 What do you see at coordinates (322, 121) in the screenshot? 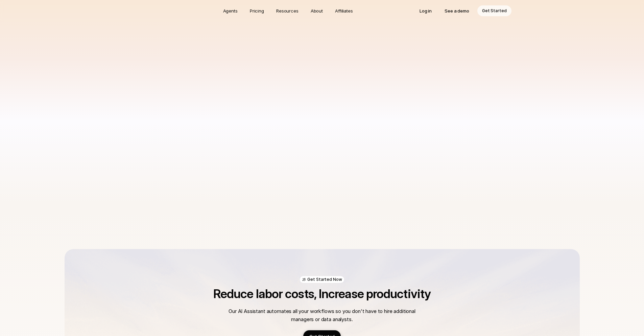
I see `input: Enter your email address` at bounding box center [322, 121].